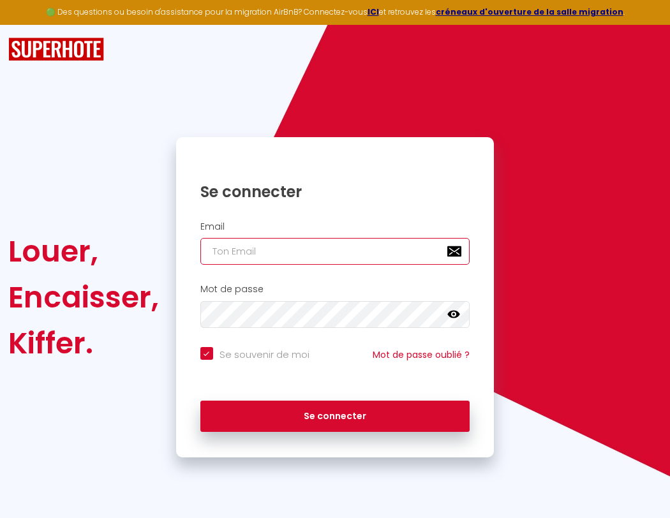 Image resolution: width=670 pixels, height=518 pixels. What do you see at coordinates (335, 251) in the screenshot?
I see `input: Ton Email` at bounding box center [335, 251].